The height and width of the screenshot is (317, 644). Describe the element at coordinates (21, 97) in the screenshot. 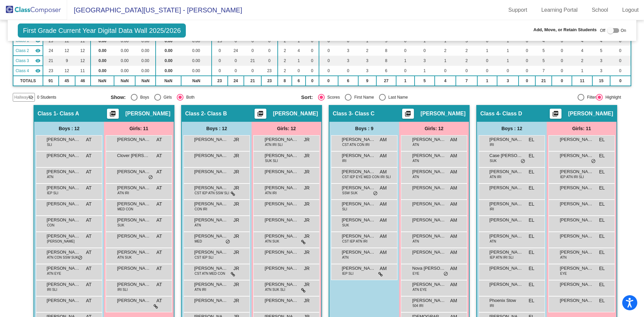

I see `span: Hallway` at that location.